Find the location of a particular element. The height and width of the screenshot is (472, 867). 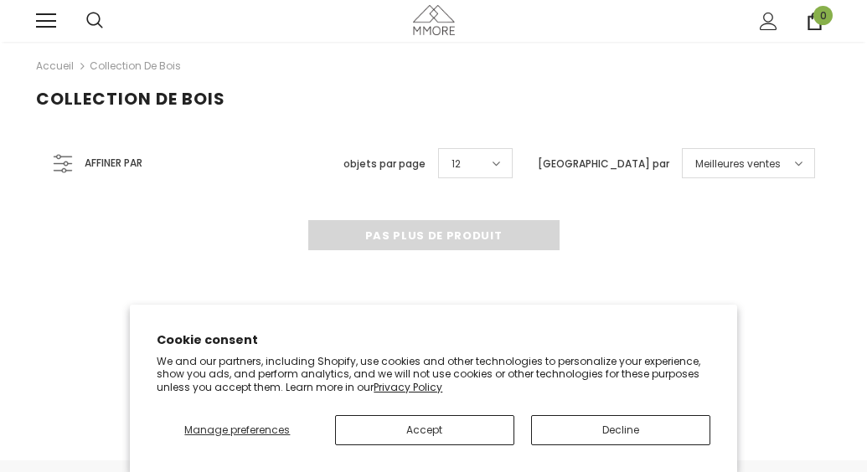

span: 12 is located at coordinates (455, 164).